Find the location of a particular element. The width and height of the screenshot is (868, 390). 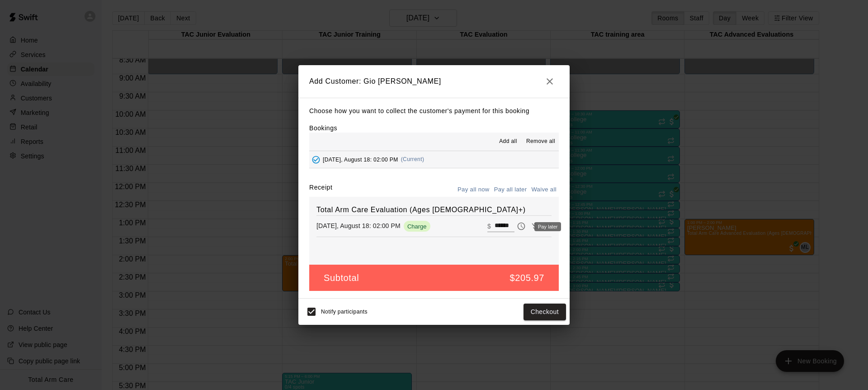

label: Bookings is located at coordinates (323, 128).